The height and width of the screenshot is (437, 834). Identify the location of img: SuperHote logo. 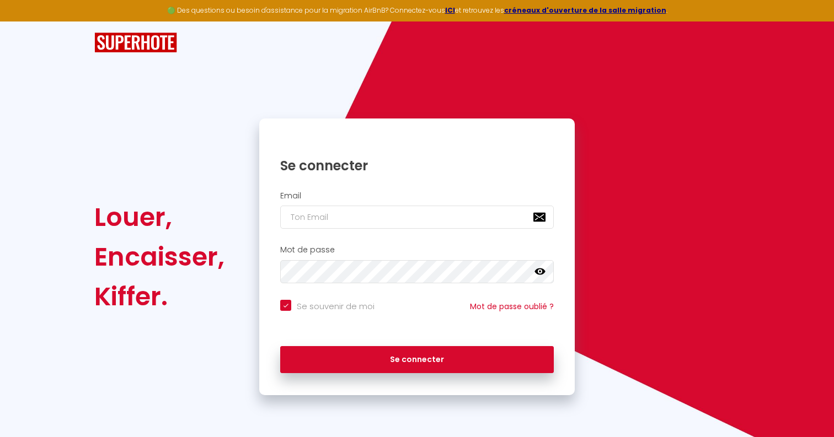
(136, 42).